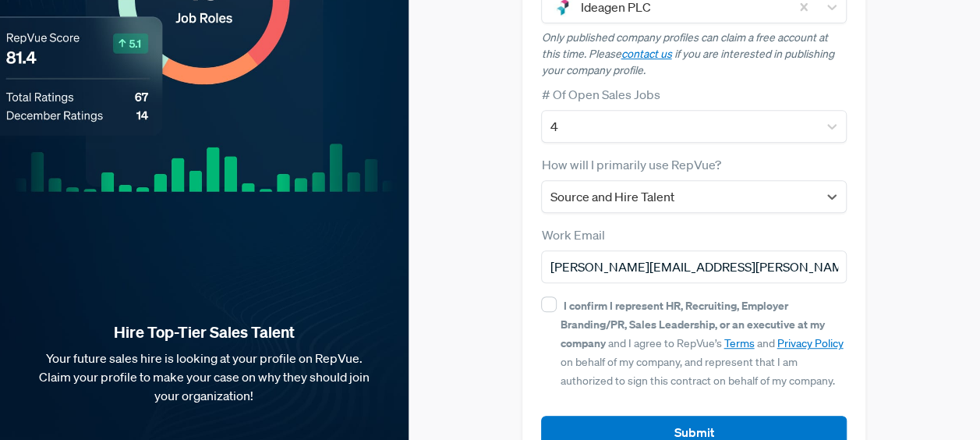 The width and height of the screenshot is (980, 440). What do you see at coordinates (204, 376) in the screenshot?
I see `p: Your future sales hire is looking at your profile on RepVue. Claim your profile to make your case...` at bounding box center [204, 376].